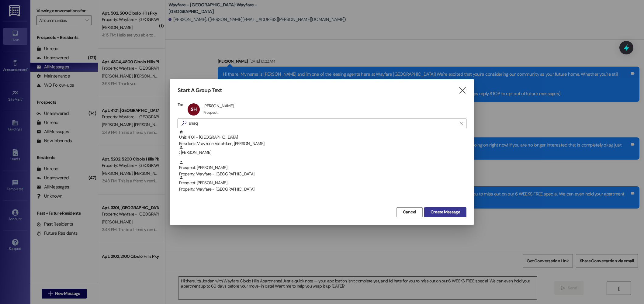 The image size is (644, 304). I want to click on span: Cancel, so click(409, 212).